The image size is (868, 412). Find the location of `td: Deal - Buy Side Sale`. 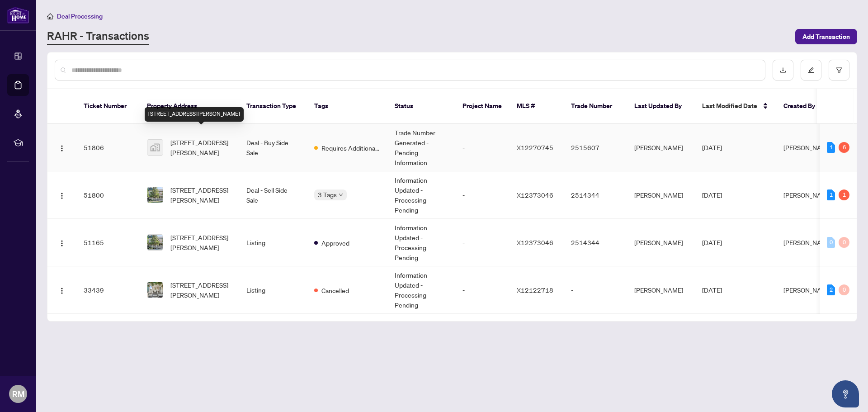

td: Deal - Buy Side Sale is located at coordinates (273, 147).